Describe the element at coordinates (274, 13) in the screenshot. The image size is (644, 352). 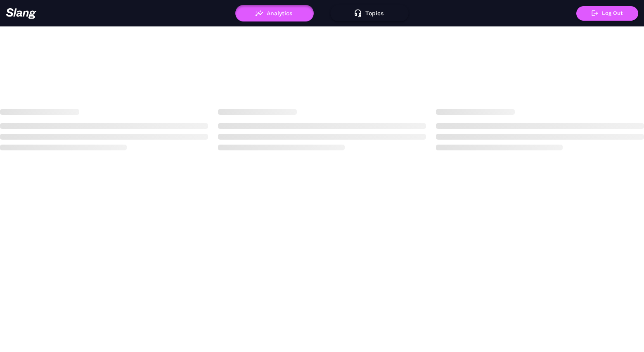
I see `button: Analytics` at that location.